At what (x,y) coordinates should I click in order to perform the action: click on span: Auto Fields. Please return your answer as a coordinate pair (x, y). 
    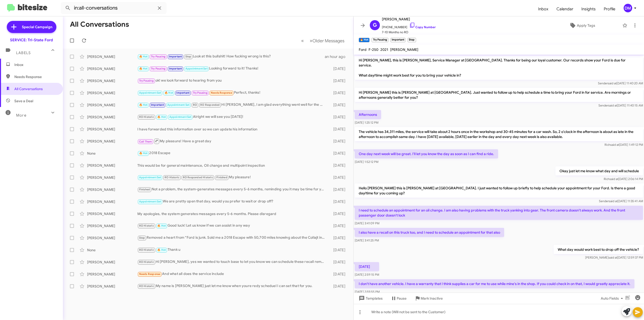
    Looking at the image, I should click on (613, 298).